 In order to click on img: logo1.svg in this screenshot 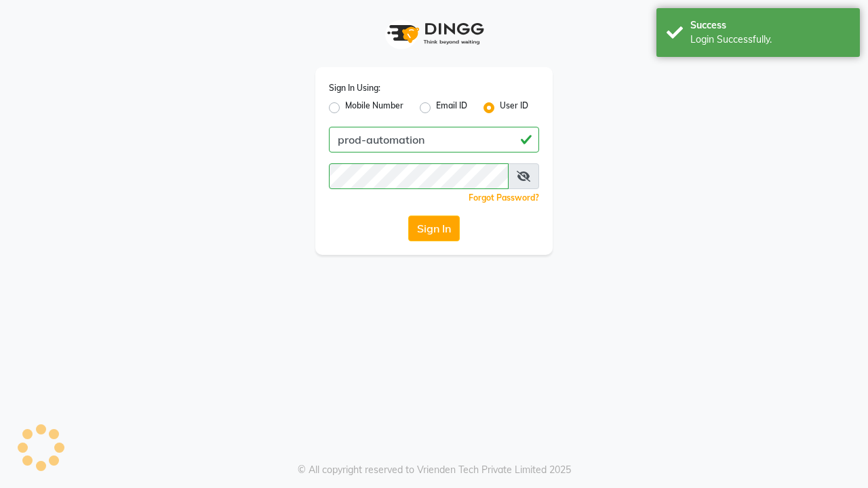, I will do `click(434, 33)`.